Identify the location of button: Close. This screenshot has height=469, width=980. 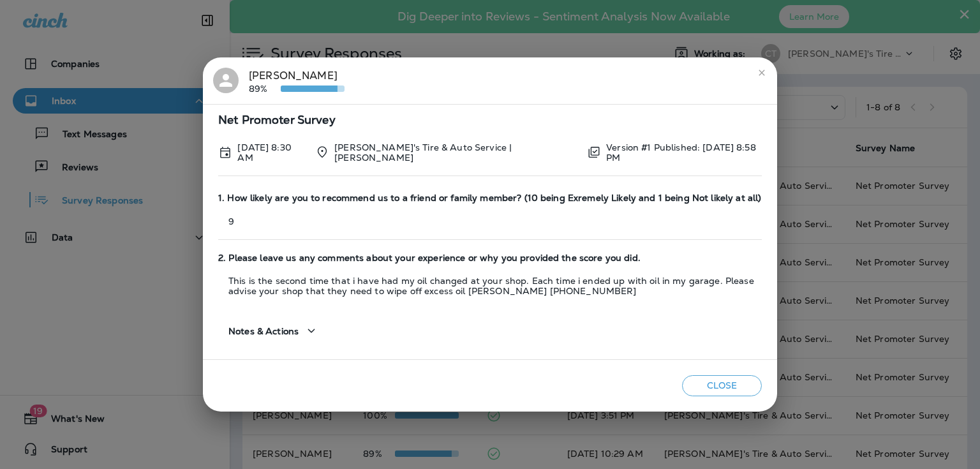
(721, 385).